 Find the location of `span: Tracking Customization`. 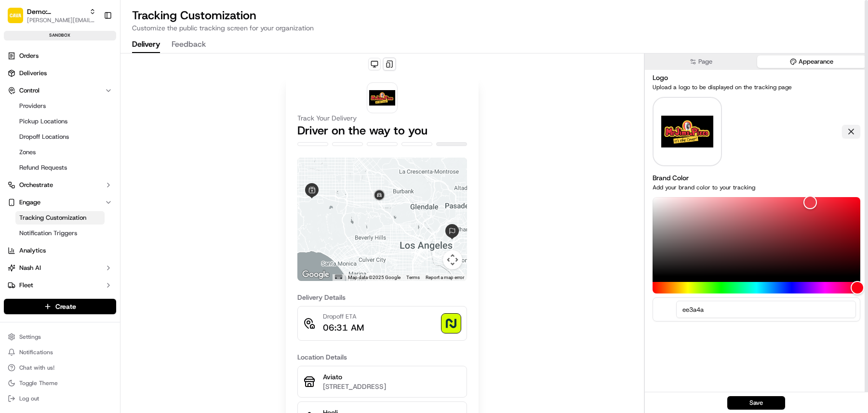

span: Tracking Customization is located at coordinates (52, 218).